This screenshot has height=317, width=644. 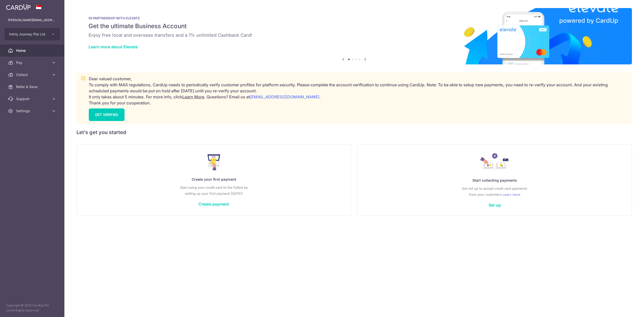 I want to click on img: CardUp, so click(x=18, y=7).